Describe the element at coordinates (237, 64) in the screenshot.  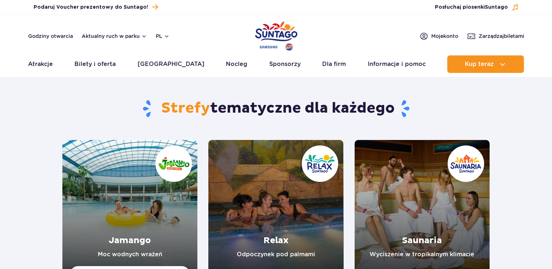
I see `a: Nocleg` at that location.